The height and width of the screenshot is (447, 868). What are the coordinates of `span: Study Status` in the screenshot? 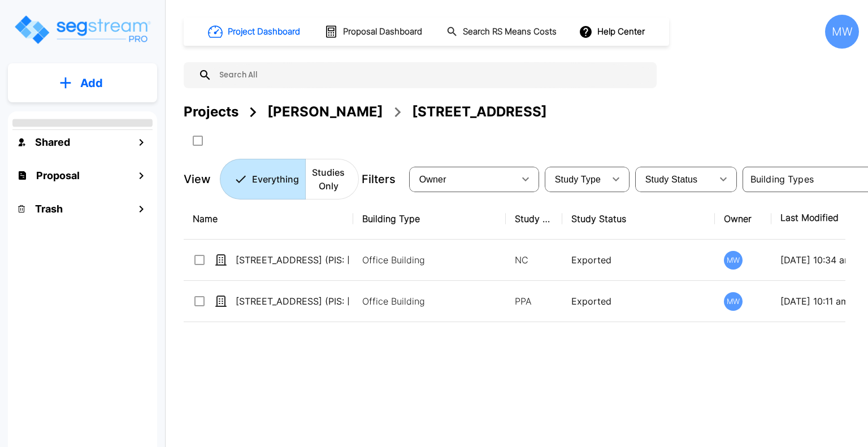 It's located at (671, 179).